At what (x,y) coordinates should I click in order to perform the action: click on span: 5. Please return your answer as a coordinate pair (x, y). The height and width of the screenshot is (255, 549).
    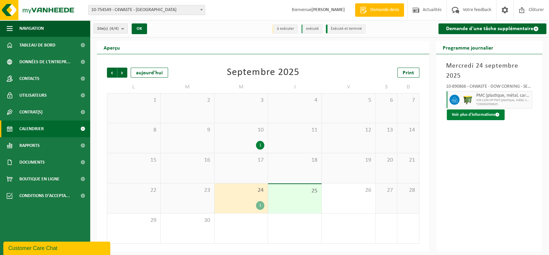
    Looking at the image, I should click on (349, 100).